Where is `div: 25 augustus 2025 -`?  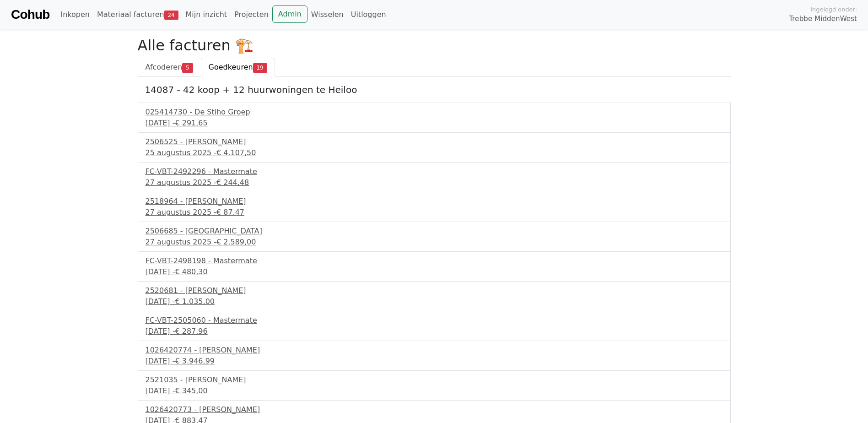 div: 25 augustus 2025 - is located at coordinates (434, 153).